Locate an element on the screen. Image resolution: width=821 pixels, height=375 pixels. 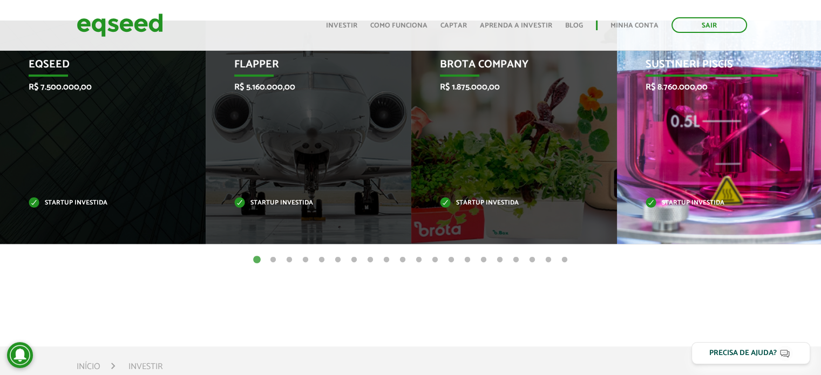
button: 12 of 20 is located at coordinates (435, 260).